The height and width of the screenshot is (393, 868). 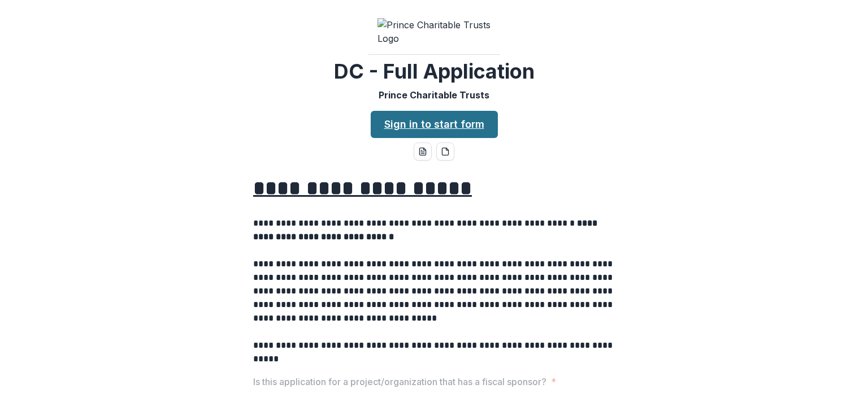 I want to click on p: Is this application for a project/organization that has a fiscal sponsor?, so click(x=399, y=382).